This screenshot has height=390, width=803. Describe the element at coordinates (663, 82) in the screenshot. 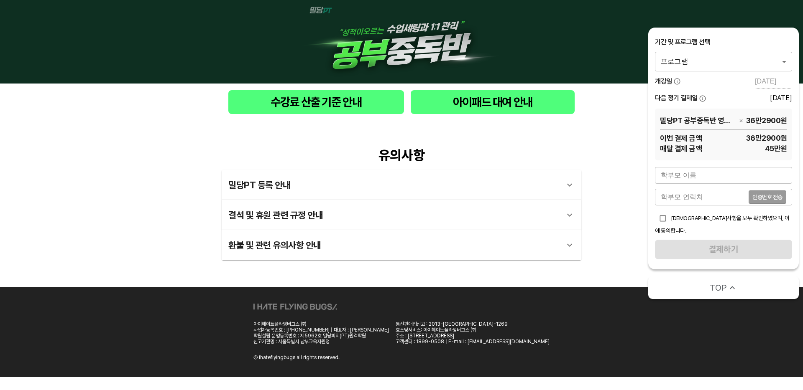

I see `span: 개강일` at that location.